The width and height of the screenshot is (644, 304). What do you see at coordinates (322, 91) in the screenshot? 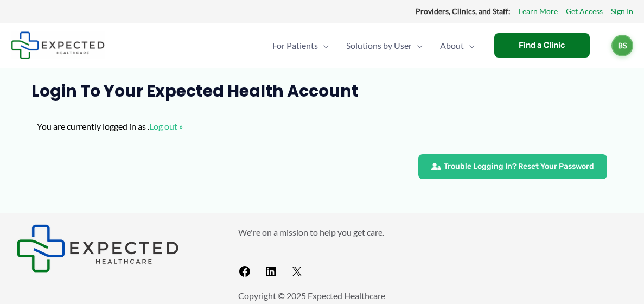
I see `h1: Login to Your Expected Health Account` at bounding box center [322, 91].